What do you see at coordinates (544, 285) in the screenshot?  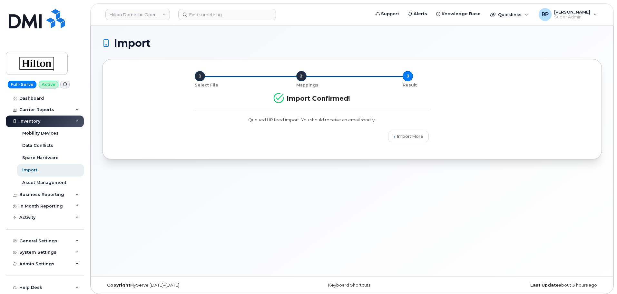 I see `strong: Last Update` at bounding box center [544, 285].